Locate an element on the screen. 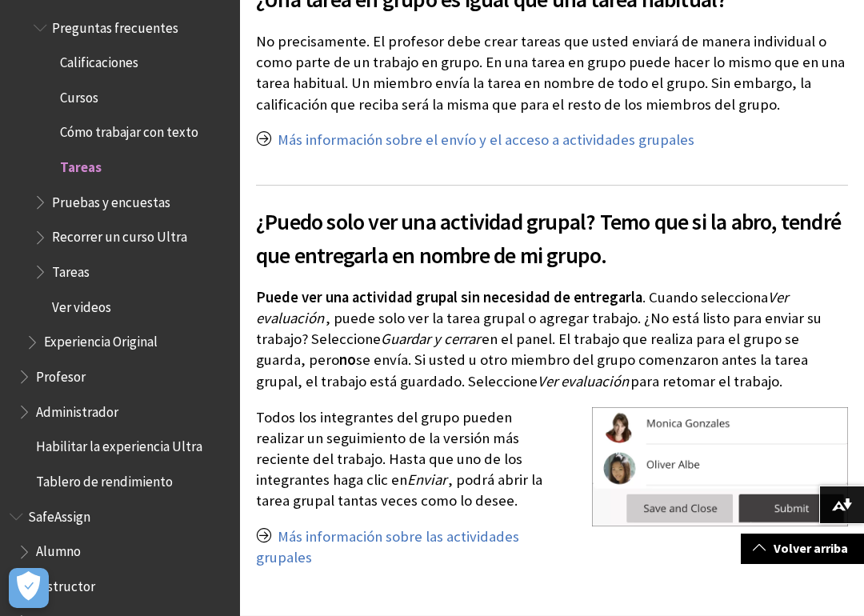 This screenshot has width=864, height=616. span: Experiencia Original is located at coordinates (101, 339).